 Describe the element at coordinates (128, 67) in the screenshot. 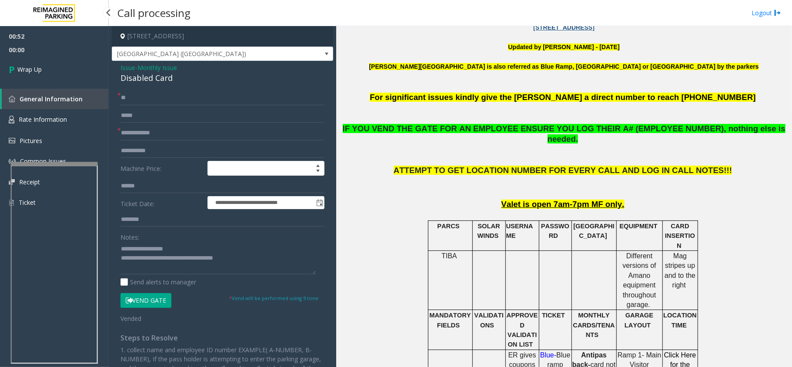

I see `span: Issue` at that location.